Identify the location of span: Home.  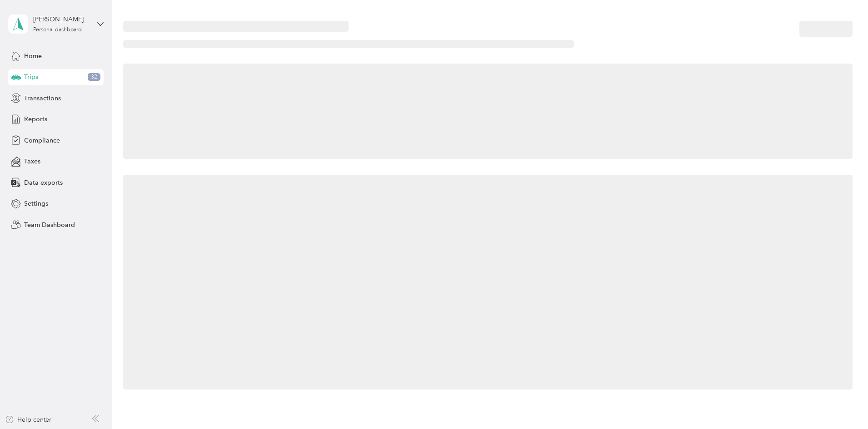
(32, 56).